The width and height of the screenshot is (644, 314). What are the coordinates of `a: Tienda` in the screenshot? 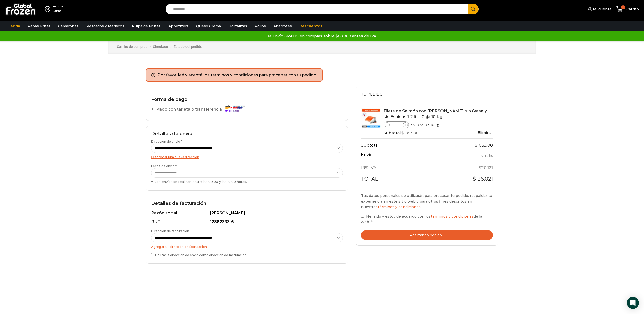 It's located at (13, 26).